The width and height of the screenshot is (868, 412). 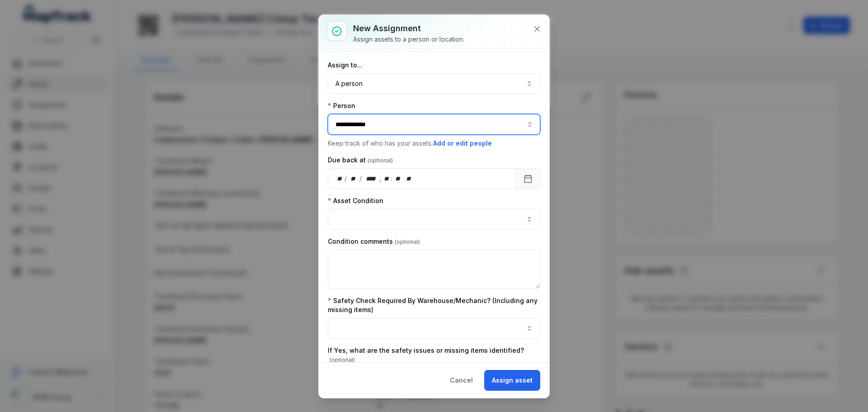 What do you see at coordinates (409, 179) in the screenshot?
I see `div: am/pm,` at bounding box center [409, 179].